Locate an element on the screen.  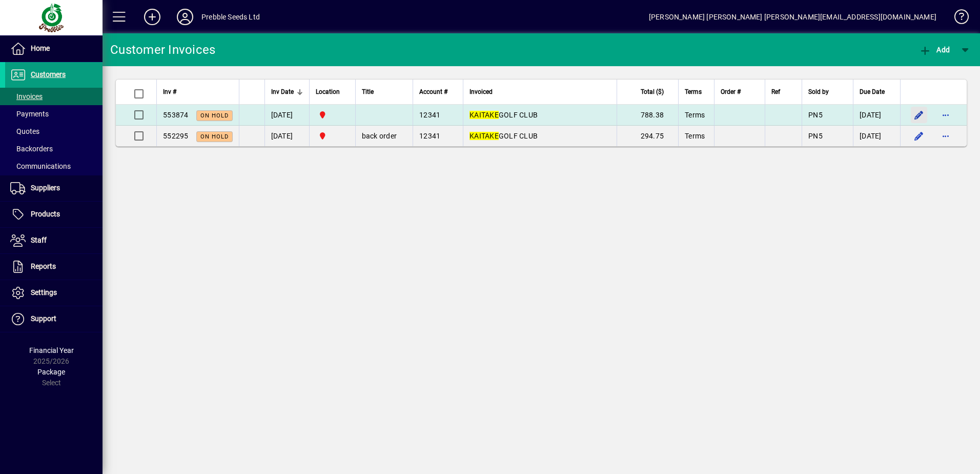
a: Products is located at coordinates (54, 214).